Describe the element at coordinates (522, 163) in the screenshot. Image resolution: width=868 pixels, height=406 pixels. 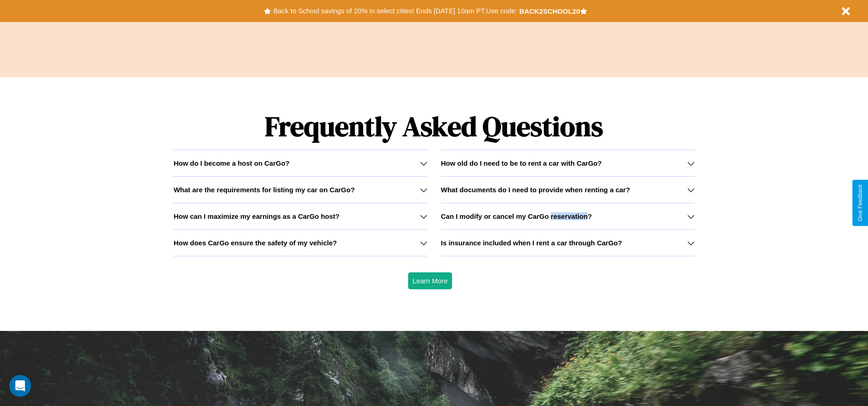
I see `h3: How old do I need to be to rent a car with CarGo?` at that location.